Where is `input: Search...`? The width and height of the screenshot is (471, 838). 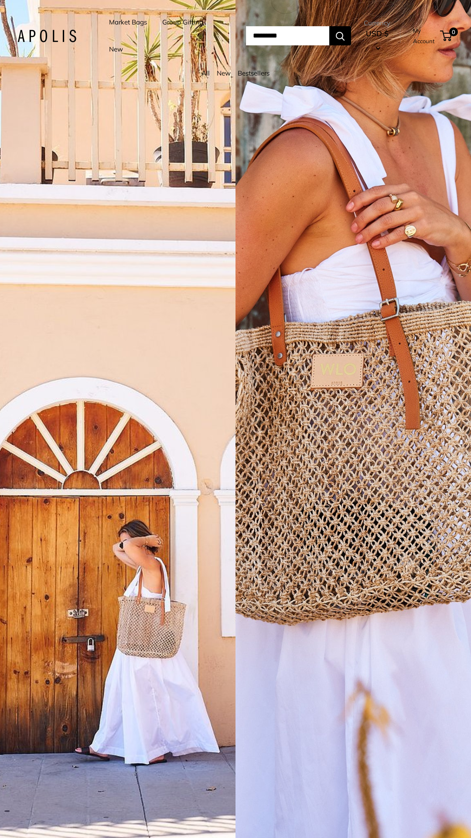
input: Search... is located at coordinates (288, 36).